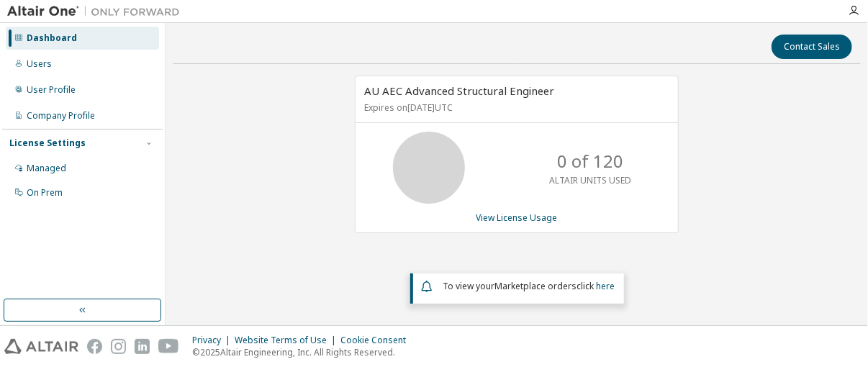 This screenshot has width=868, height=367. What do you see at coordinates (45, 193) in the screenshot?
I see `div: On Prem` at bounding box center [45, 193].